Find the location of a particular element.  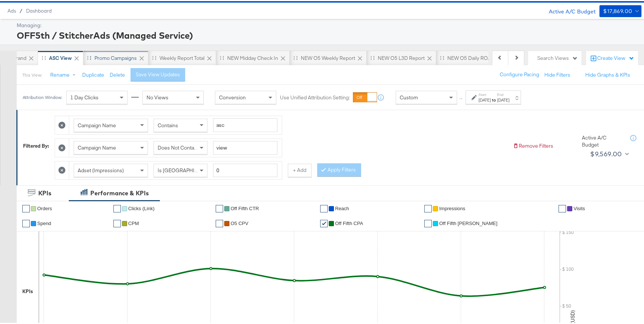

span: off fifth CPA is located at coordinates (349, 222).